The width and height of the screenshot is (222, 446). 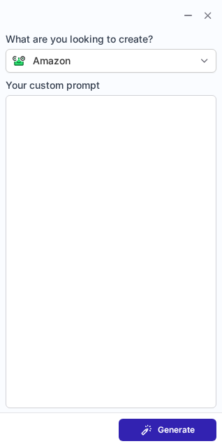 I want to click on button: Generate, so click(x=168, y=430).